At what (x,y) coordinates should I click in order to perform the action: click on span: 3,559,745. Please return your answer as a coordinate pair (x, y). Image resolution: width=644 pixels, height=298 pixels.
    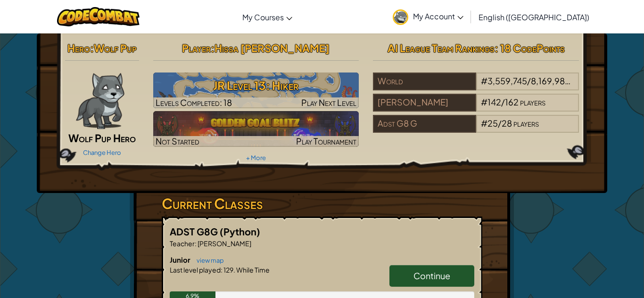
    Looking at the image, I should click on (508, 81).